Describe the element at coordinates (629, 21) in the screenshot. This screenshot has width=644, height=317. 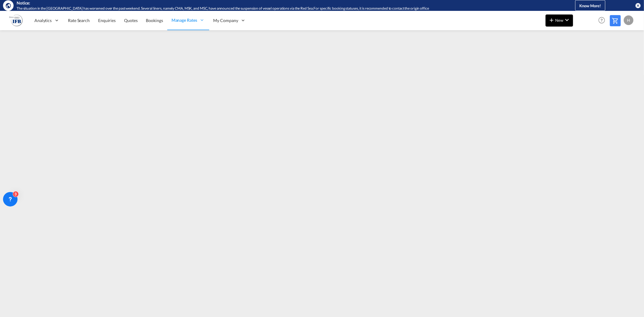
I see `div: H` at that location.